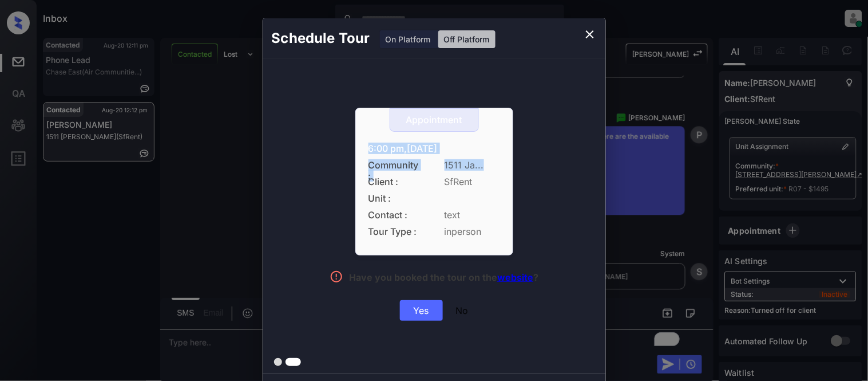 Image resolution: width=868 pixels, height=381 pixels. Describe the element at coordinates (321, 38) in the screenshot. I see `h2: Schedule Tour` at that location.